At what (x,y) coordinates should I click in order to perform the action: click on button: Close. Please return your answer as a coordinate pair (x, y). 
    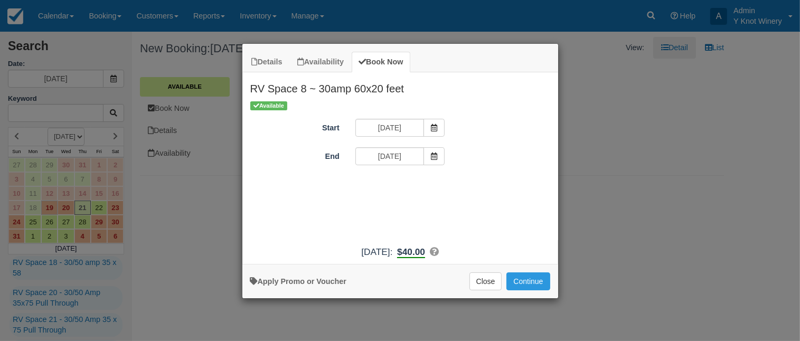
    Looking at the image, I should click on (486, 281).